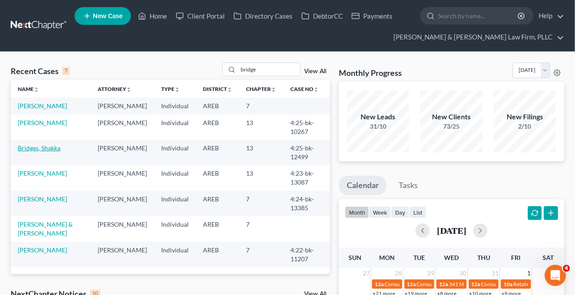 This screenshot has width=575, height=295. What do you see at coordinates (399, 273) in the screenshot?
I see `span: 28` at bounding box center [399, 273].